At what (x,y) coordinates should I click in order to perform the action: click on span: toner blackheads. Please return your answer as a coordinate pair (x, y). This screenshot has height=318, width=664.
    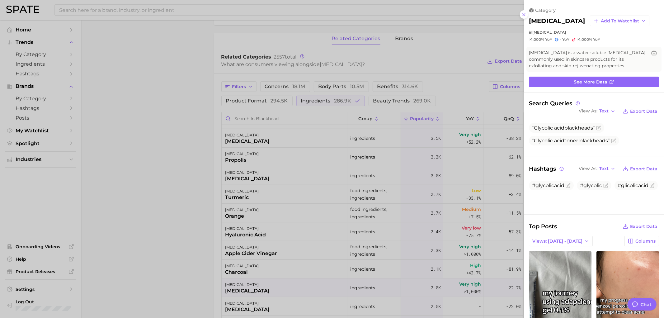
    Looking at the image, I should click on (571, 140).